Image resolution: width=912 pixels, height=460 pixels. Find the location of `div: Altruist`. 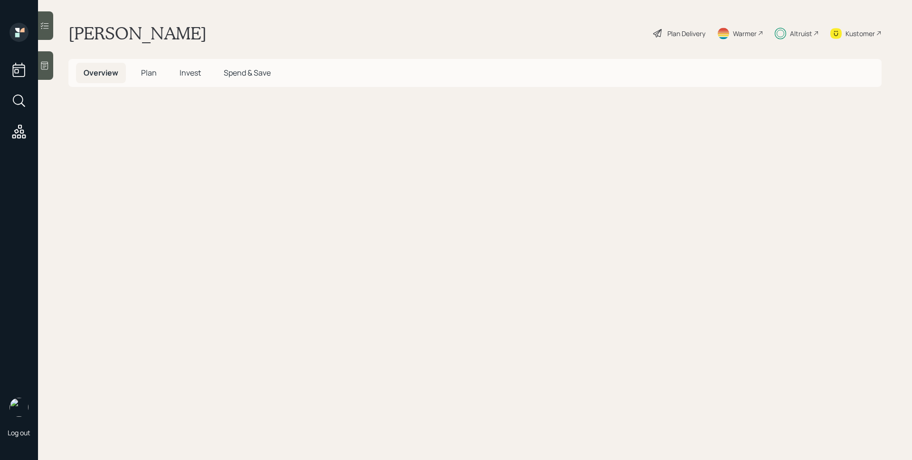

div: Altruist is located at coordinates (800, 33).